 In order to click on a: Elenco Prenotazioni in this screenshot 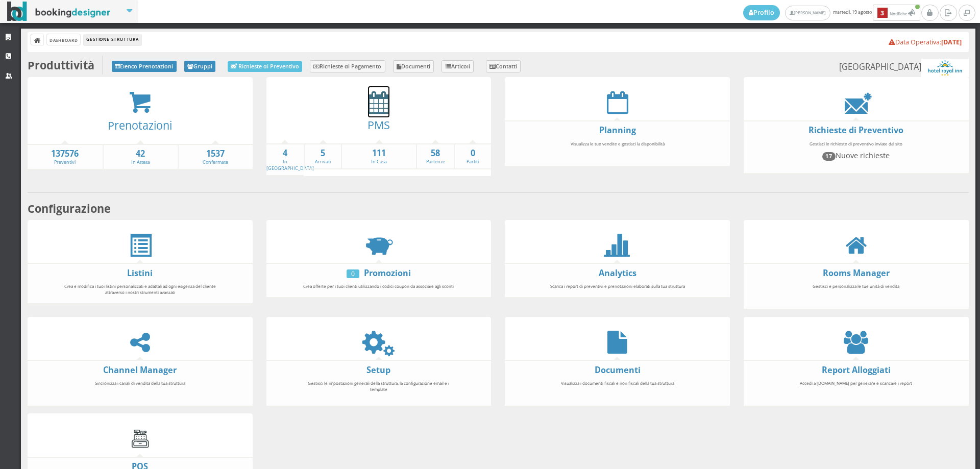, I will do `click(144, 67)`.